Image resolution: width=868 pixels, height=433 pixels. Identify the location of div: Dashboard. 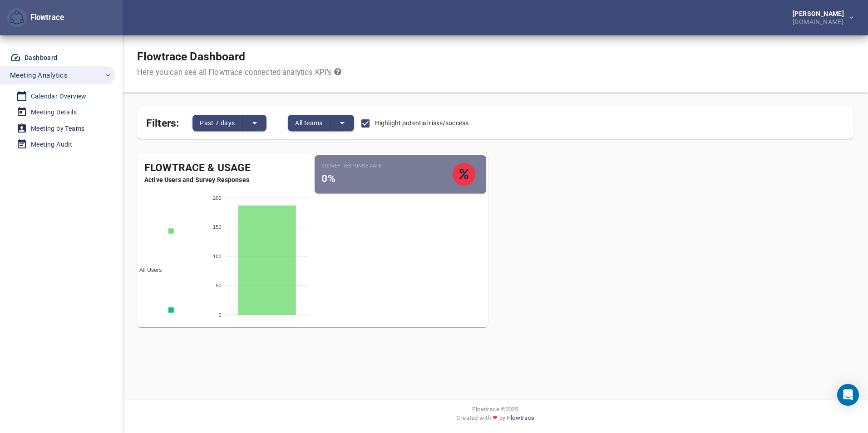
(41, 57).